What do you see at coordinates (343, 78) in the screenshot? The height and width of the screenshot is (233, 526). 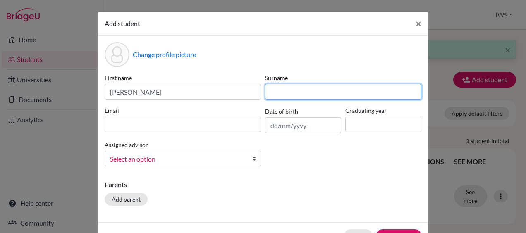 I see `label: Surname` at bounding box center [343, 78].